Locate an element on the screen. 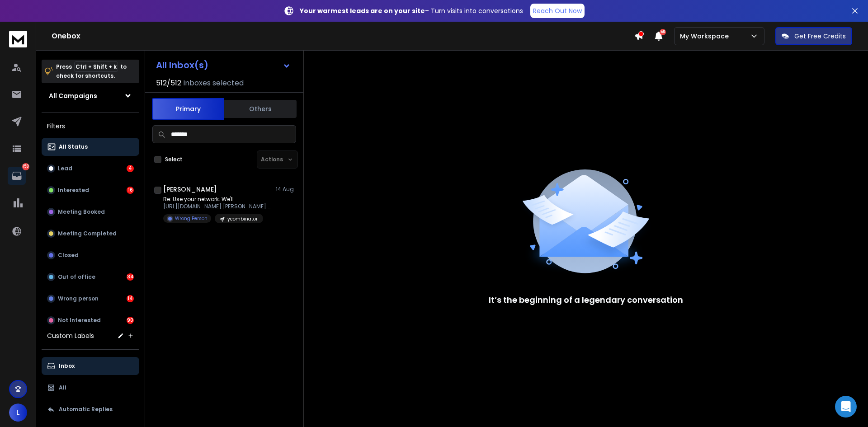 Image resolution: width=868 pixels, height=427 pixels. p: Out of office is located at coordinates (76, 277).